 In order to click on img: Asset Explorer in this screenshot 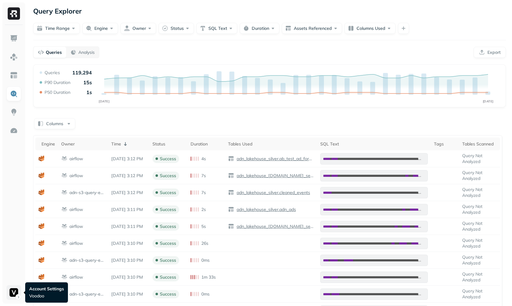, I will do `click(14, 75)`.